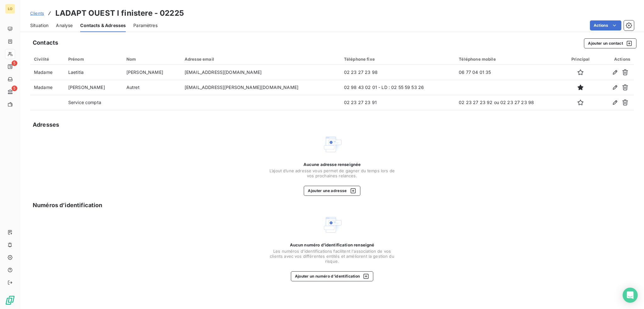 The height and width of the screenshot is (309, 644). Describe the element at coordinates (39, 26) in the screenshot. I see `span: Situation` at that location.